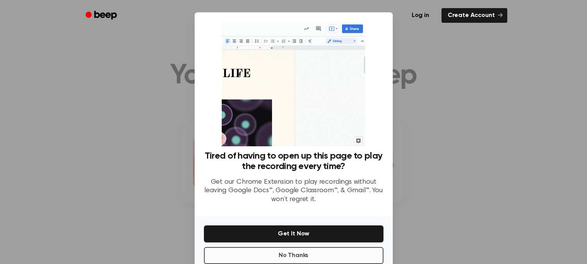  What do you see at coordinates (420, 15) in the screenshot?
I see `a: Log in` at bounding box center [420, 15].